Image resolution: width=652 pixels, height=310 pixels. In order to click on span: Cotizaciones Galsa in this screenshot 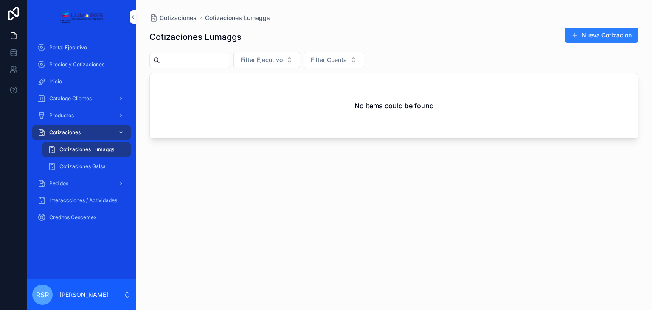, I will do `click(82, 166)`.